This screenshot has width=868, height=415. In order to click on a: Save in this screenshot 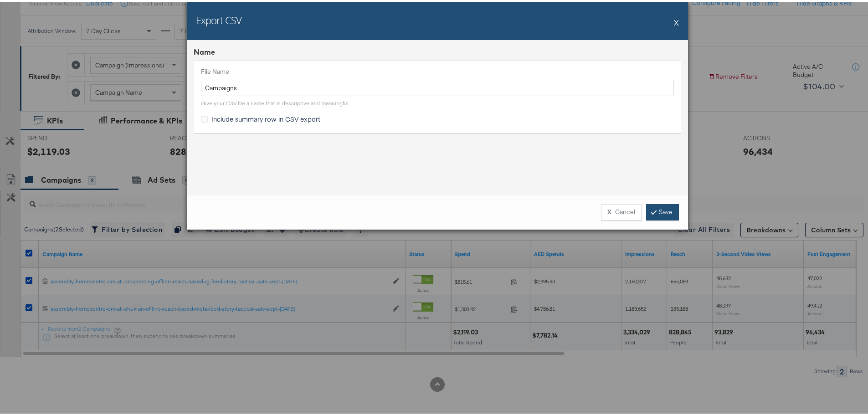, I will do `click(663, 210)`.